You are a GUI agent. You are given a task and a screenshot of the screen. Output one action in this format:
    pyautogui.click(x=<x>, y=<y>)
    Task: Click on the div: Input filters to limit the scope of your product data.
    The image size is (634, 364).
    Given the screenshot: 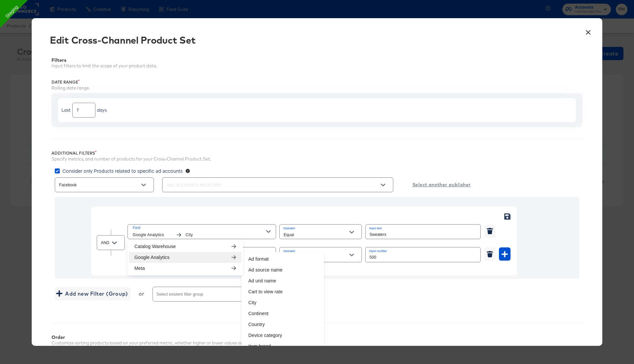 What is the action you would take?
    pyautogui.click(x=317, y=66)
    